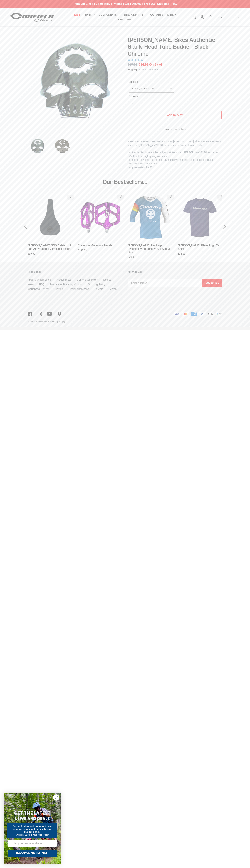 This screenshot has height=868, width=250. What do you see at coordinates (97, 284) in the screenshot?
I see `a: Shipping Policy` at bounding box center [97, 284].